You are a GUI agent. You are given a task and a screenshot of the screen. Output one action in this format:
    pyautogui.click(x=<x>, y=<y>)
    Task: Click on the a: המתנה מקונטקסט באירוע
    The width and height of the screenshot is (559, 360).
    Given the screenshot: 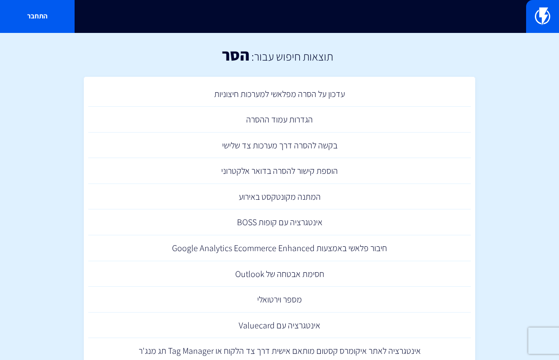 What is the action you would take?
    pyautogui.click(x=279, y=196)
    